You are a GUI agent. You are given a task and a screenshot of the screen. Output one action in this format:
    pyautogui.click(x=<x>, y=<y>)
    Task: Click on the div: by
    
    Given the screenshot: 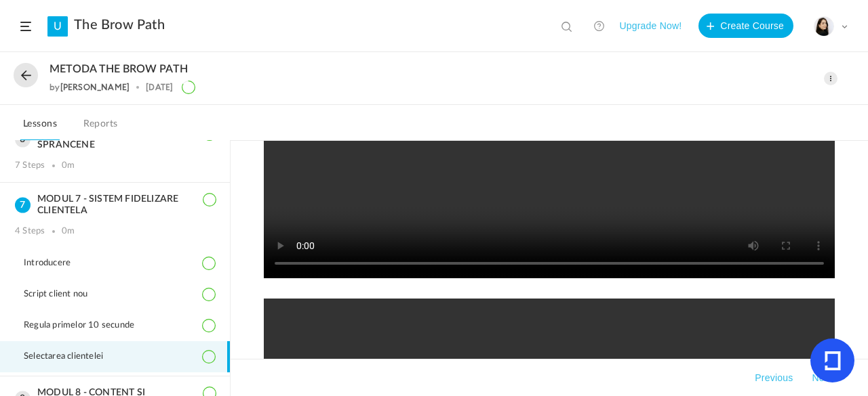 What is the action you would take?
    pyautogui.click(x=89, y=87)
    